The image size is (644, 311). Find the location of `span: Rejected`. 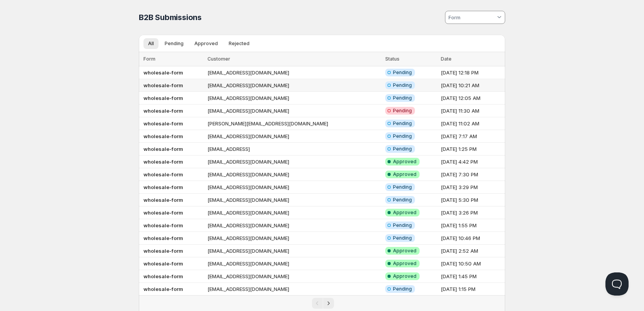

span: Rejected is located at coordinates (239, 43).